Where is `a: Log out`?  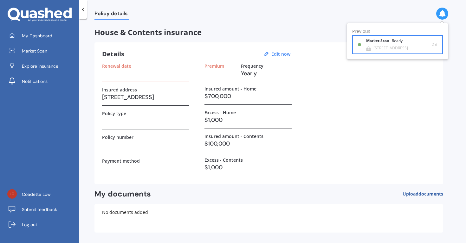 a: Log out is located at coordinates (42, 225).